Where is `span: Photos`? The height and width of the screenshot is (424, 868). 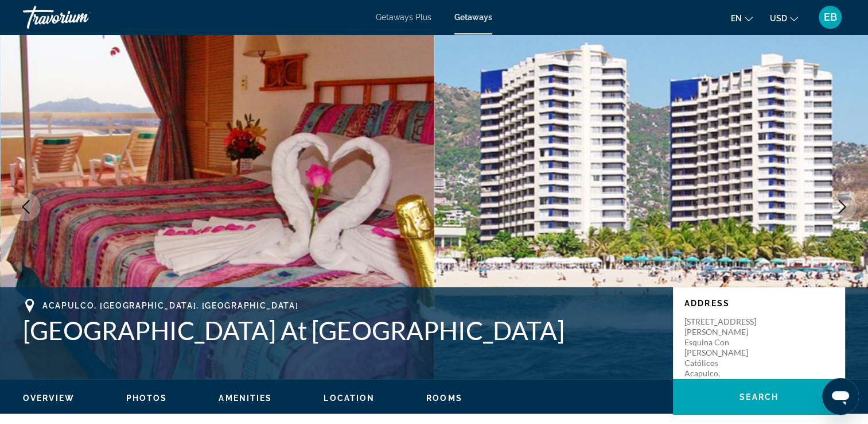
span: Photos is located at coordinates (147, 398).